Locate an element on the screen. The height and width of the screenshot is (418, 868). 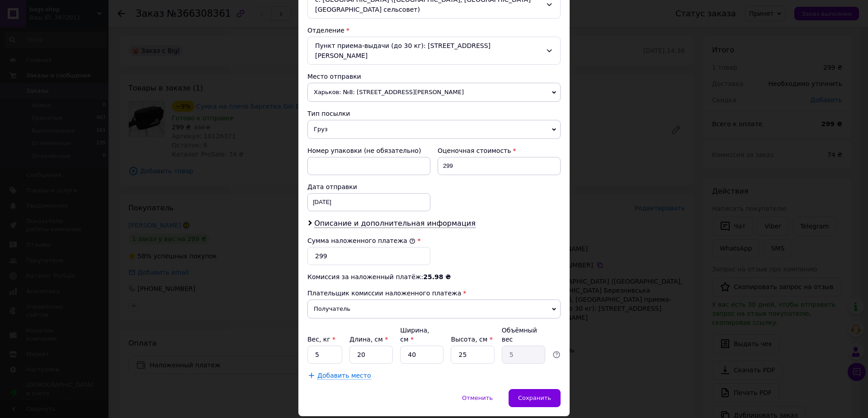
div: Дата отправки is located at coordinates (369, 187).